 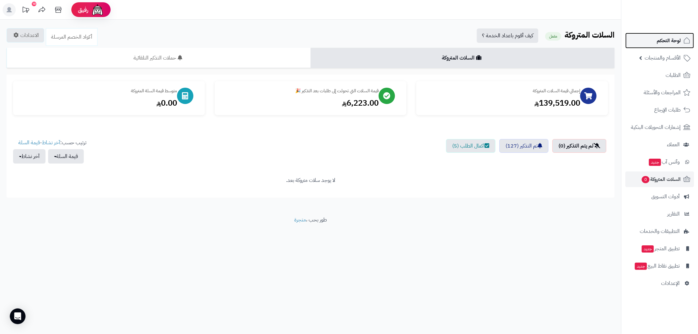 What do you see at coordinates (672, 24) in the screenshot?
I see `img: logo-2.png` at bounding box center [672, 24].